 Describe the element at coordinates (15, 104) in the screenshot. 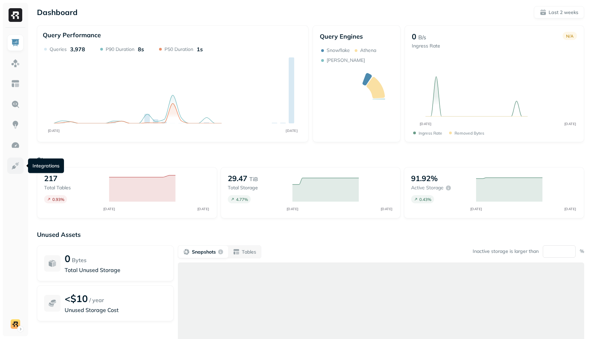

I see `img: Query Explorer` at that location.